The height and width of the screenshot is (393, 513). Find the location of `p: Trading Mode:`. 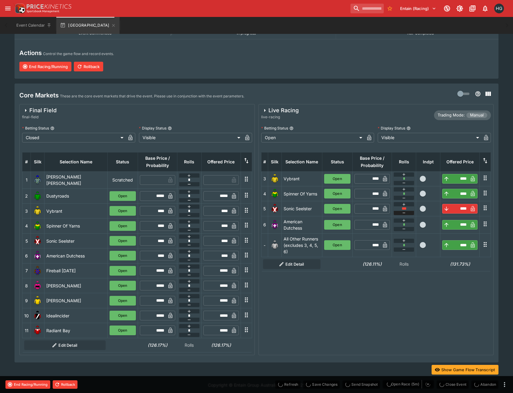

p: Trading Mode: is located at coordinates (451, 115).